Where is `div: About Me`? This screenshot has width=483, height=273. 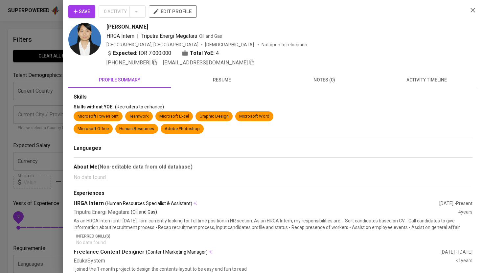
div: About Me is located at coordinates (273, 167).